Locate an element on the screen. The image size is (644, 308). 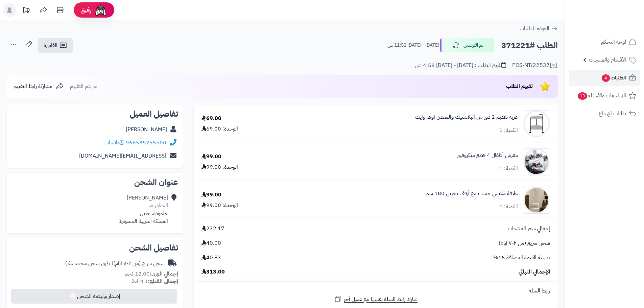
h2: الطلب #371221 is located at coordinates (529, 45).